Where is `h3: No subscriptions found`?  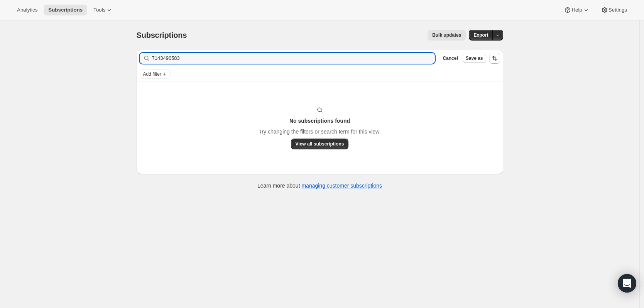
h3: No subscriptions found is located at coordinates (319, 121).